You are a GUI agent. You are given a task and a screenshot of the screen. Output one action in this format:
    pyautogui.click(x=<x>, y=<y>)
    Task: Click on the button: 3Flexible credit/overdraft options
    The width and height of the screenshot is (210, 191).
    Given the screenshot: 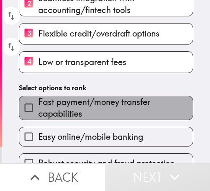 What is the action you would take?
    pyautogui.click(x=106, y=34)
    